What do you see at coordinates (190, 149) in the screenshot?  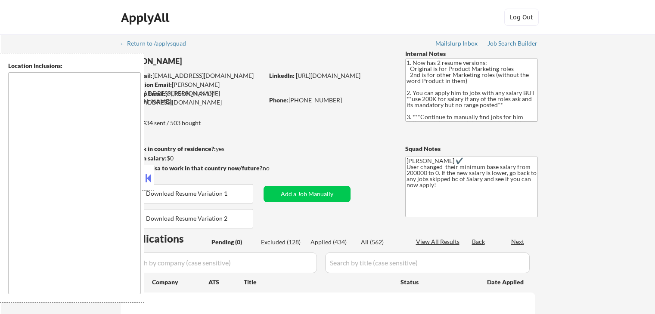 I see `div: yes` at bounding box center [190, 149].